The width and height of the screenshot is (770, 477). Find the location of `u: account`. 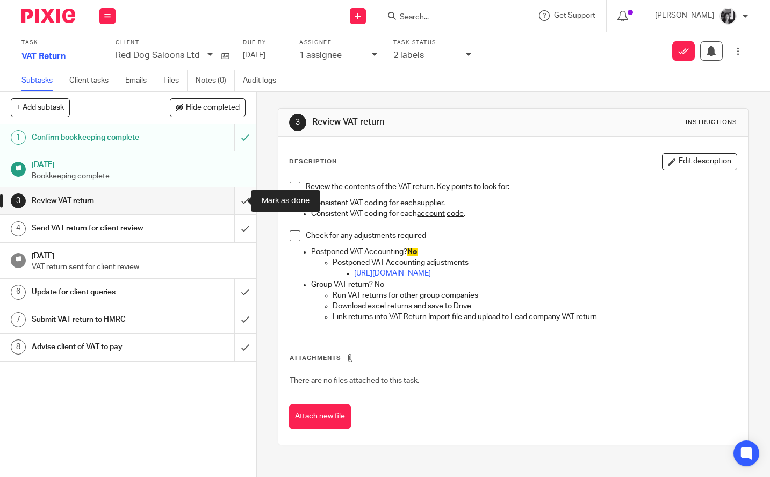

u: account is located at coordinates (431, 214).